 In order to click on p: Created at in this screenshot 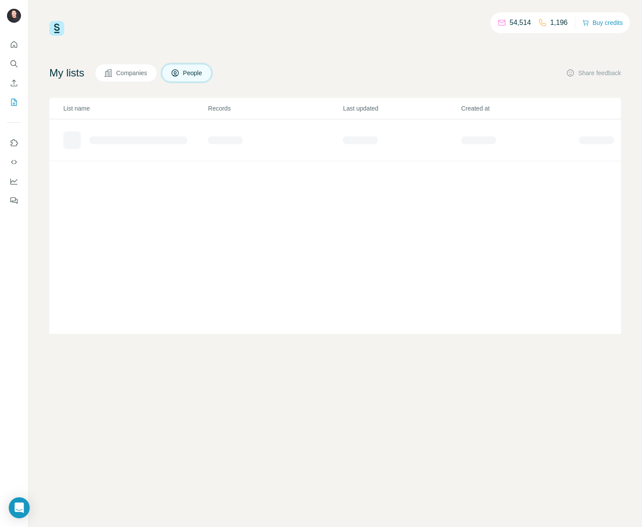, I will do `click(520, 108)`.